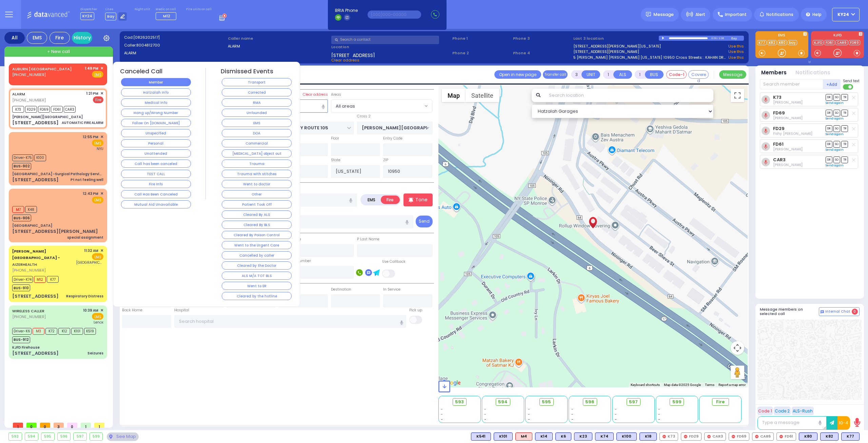 The height and width of the screenshot is (443, 868). Describe the element at coordinates (371, 200) in the screenshot. I see `label: EMS` at that location.